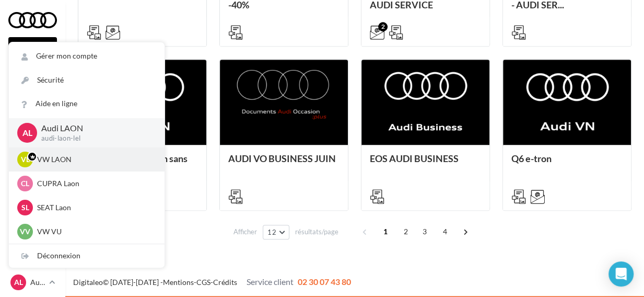 The width and height of the screenshot is (644, 297). I want to click on a: Sécurité, so click(87, 80).